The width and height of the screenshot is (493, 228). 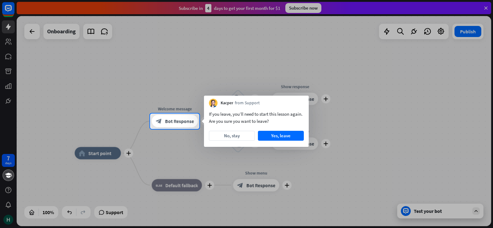 What do you see at coordinates (179, 121) in the screenshot?
I see `span: Bot Response` at bounding box center [179, 121].